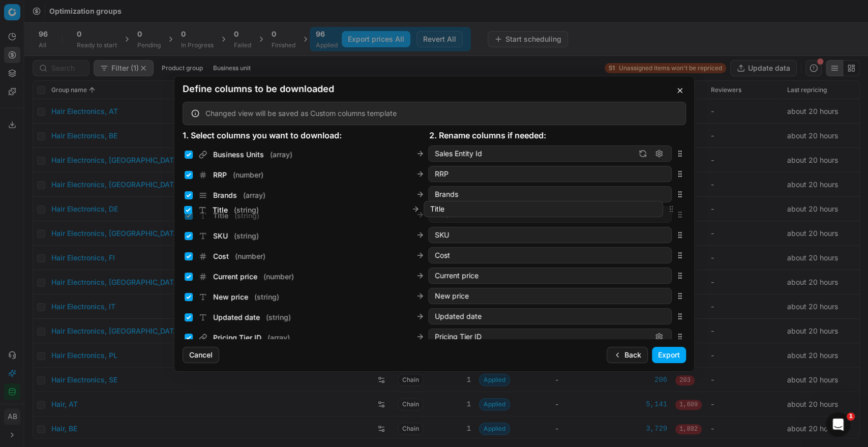 This screenshot has width=868, height=447. What do you see at coordinates (230, 297) in the screenshot?
I see `span: New price` at bounding box center [230, 297].